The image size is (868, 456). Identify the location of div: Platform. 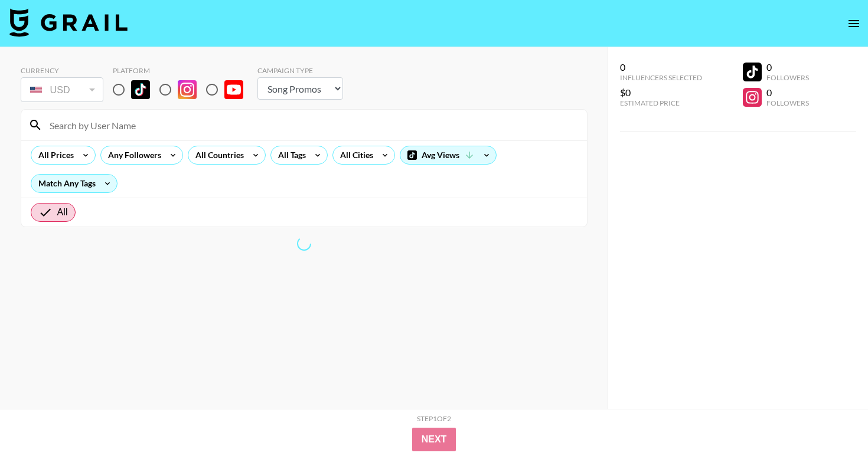
(182, 70).